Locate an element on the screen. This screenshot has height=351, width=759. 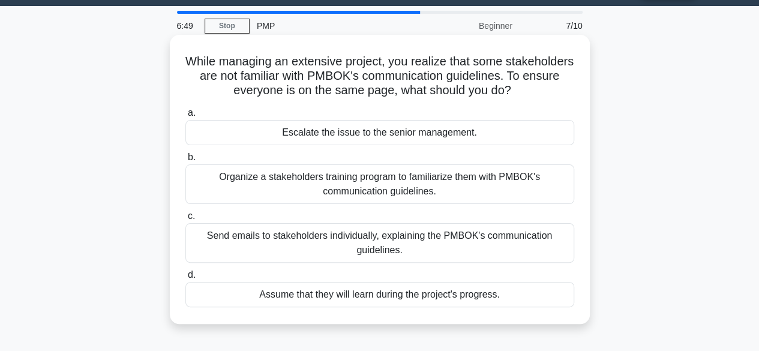
span: c. is located at coordinates (191, 215).